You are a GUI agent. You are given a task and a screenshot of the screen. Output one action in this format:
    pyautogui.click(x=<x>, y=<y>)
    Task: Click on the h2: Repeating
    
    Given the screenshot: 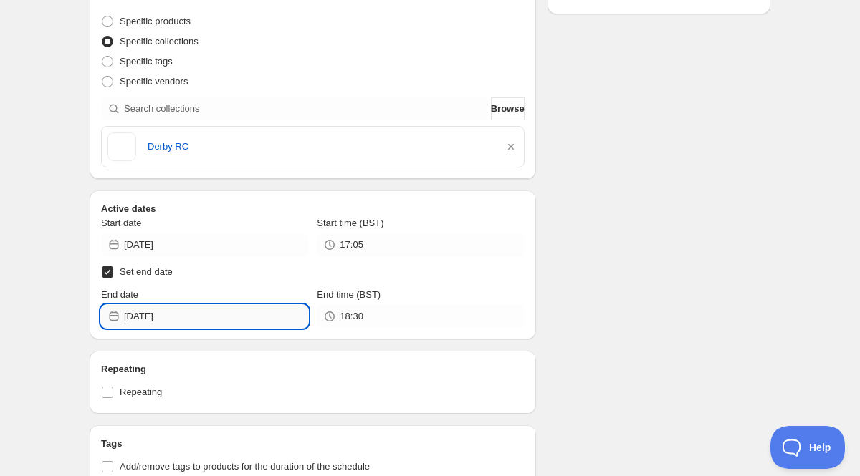 What is the action you would take?
    pyautogui.click(x=312, y=370)
    